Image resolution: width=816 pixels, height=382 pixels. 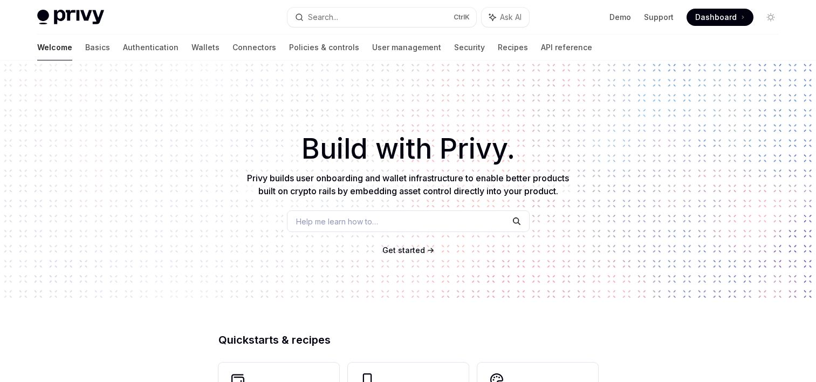 I want to click on a: Wallets, so click(x=205, y=47).